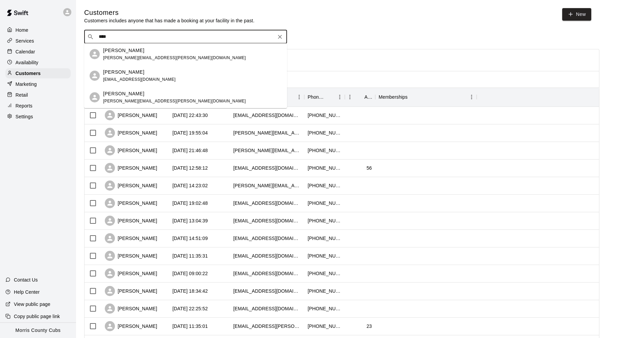  What do you see at coordinates (38, 41) in the screenshot?
I see `div: Services` at bounding box center [38, 41].